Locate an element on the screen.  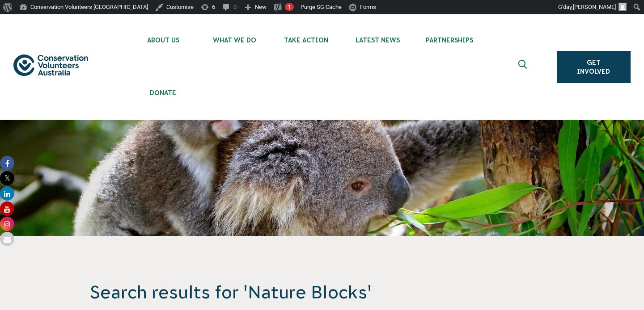
span: What We Do is located at coordinates (235, 40).